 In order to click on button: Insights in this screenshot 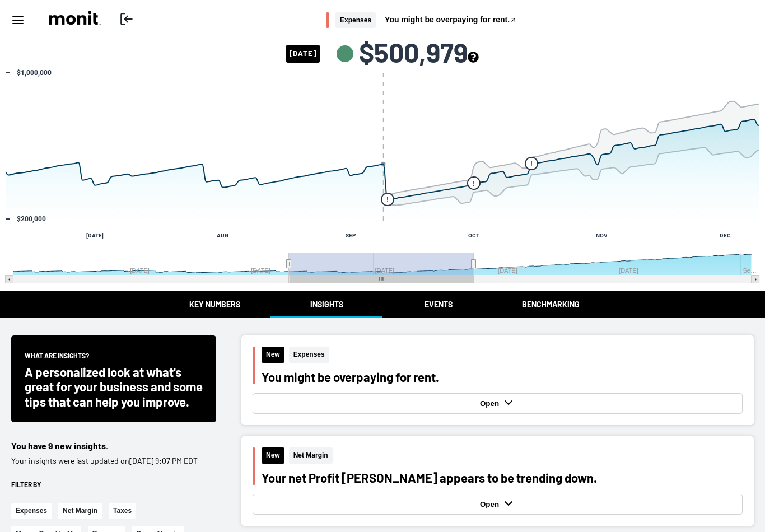, I will do `click(326, 304)`.